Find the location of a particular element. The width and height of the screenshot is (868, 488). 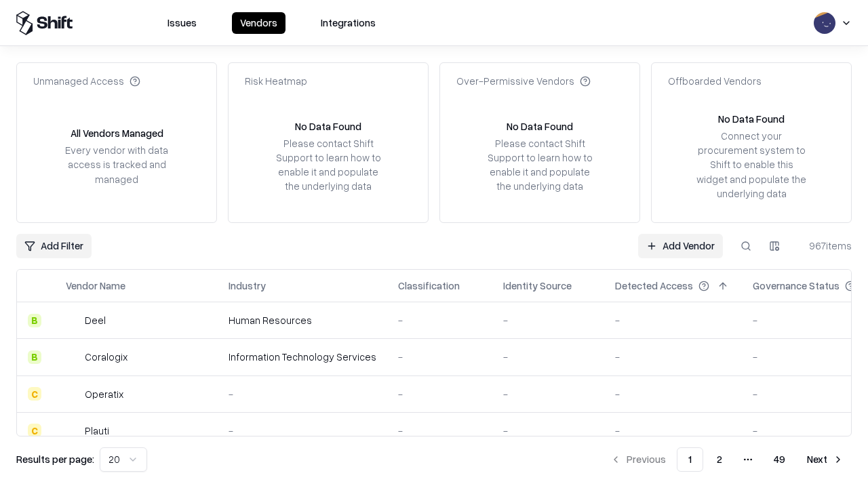

div: Connect your procurement system to Shift to enable this widget and populate the underlying data is located at coordinates (752, 164).